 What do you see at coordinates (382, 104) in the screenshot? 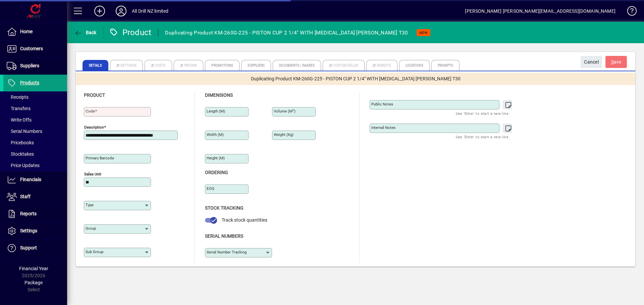
I see `mat-label: Public Notes` at bounding box center [382, 104].